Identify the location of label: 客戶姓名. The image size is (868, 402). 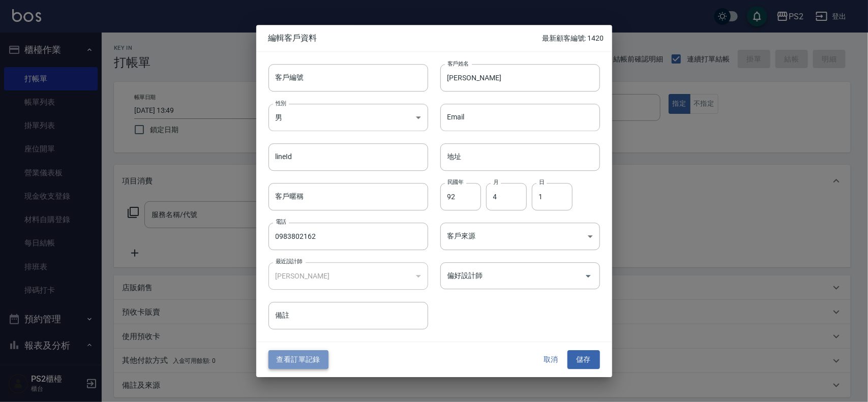
(458, 63).